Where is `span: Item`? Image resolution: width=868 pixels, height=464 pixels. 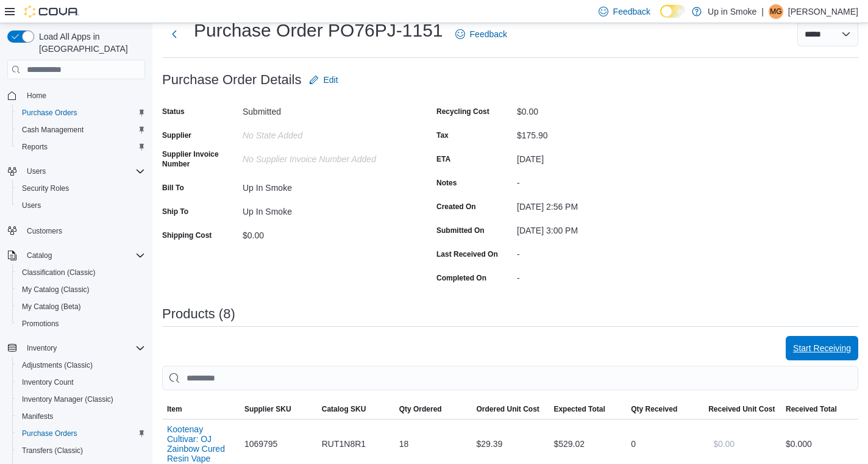
span: Item is located at coordinates (174, 409).